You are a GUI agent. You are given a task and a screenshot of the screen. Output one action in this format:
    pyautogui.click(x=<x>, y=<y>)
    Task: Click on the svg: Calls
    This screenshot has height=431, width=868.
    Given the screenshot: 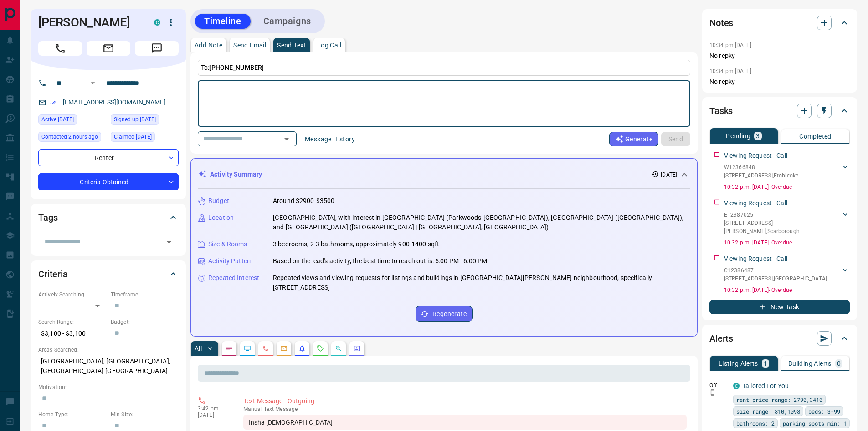 What is the action you would take?
    pyautogui.click(x=266, y=348)
    